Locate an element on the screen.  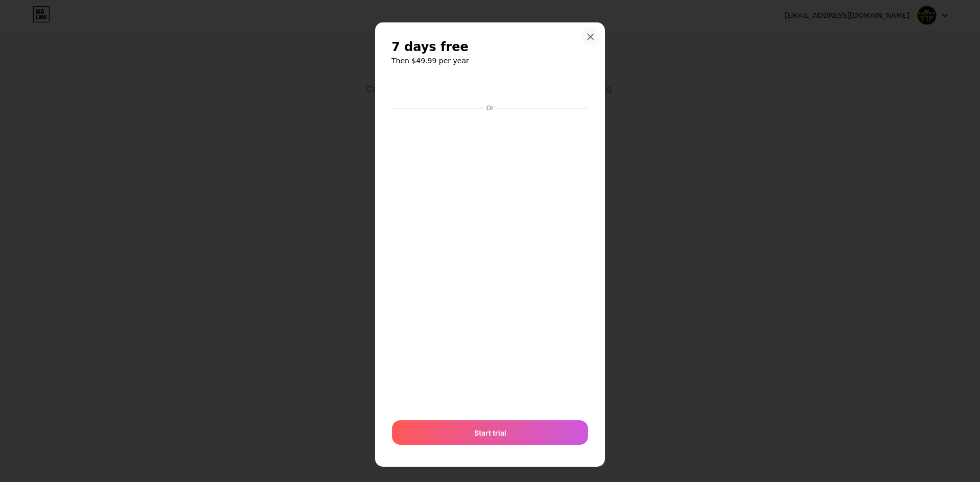
span: 7 days free is located at coordinates (430, 47).